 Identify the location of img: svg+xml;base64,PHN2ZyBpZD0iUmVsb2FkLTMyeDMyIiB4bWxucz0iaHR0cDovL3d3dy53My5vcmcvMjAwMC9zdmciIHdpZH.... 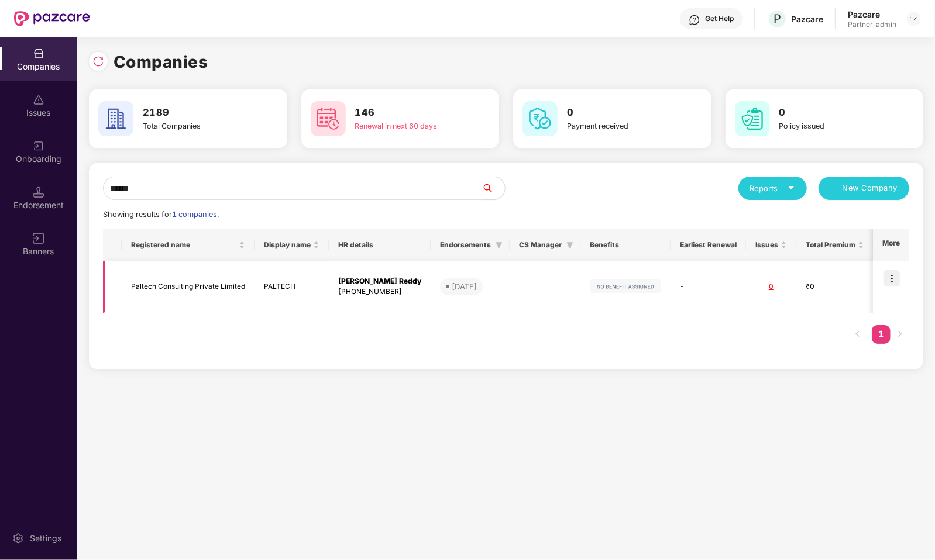
(98, 62).